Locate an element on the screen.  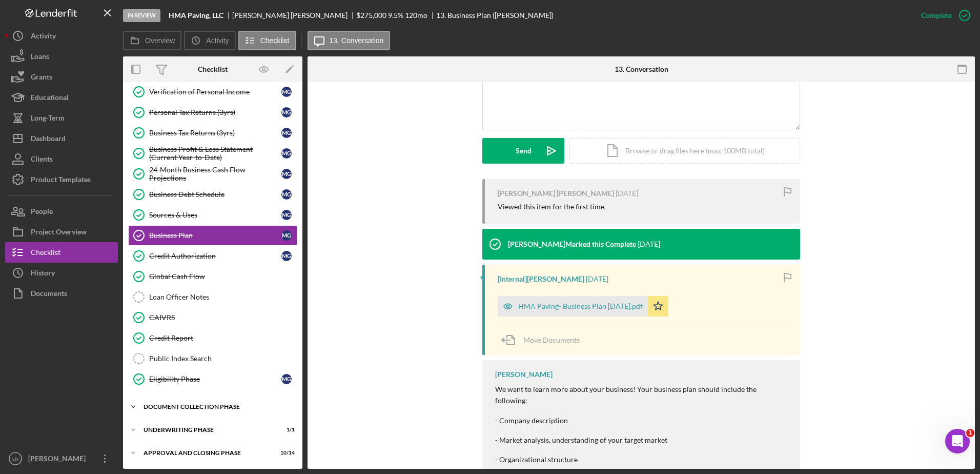
div: Project Overview is located at coordinates (59, 233).